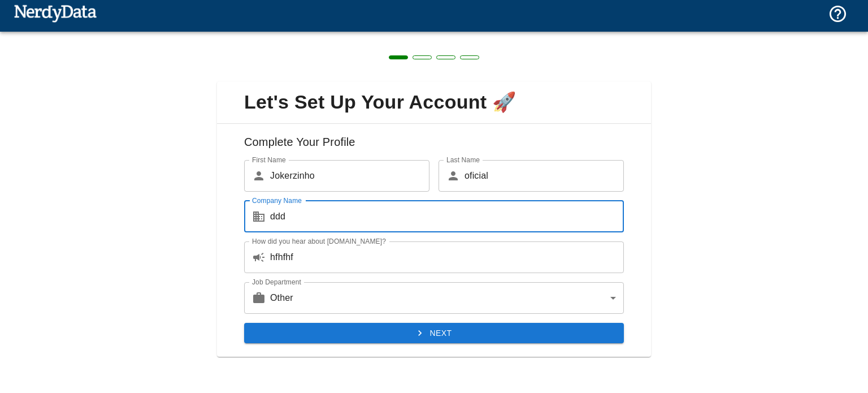 This screenshot has height=393, width=868. Describe the element at coordinates (434, 146) in the screenshot. I see `h6: Complete Your Profile` at that location.